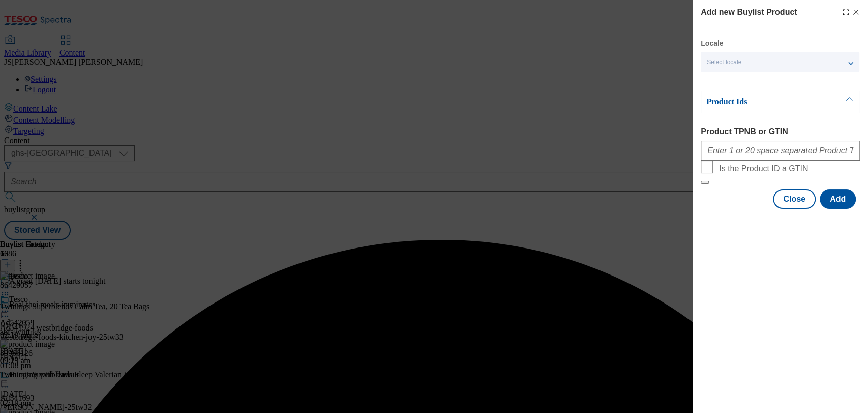 The width and height of the screenshot is (868, 413). Describe the element at coordinates (837, 199) in the screenshot. I see `button: Add` at that location.